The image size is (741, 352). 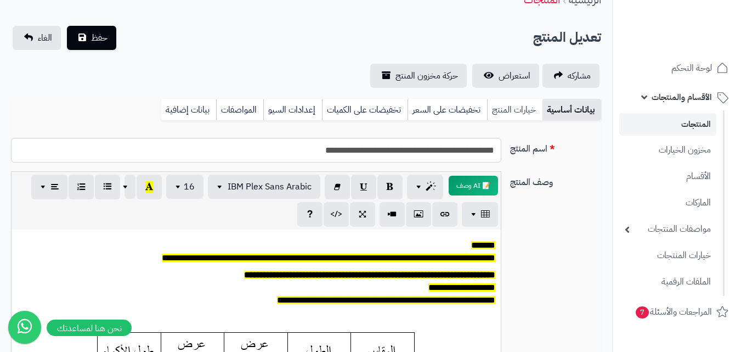 What do you see at coordinates (264, 186) in the screenshot?
I see `button: IBM Plex Sans Arabic` at bounding box center [264, 186].